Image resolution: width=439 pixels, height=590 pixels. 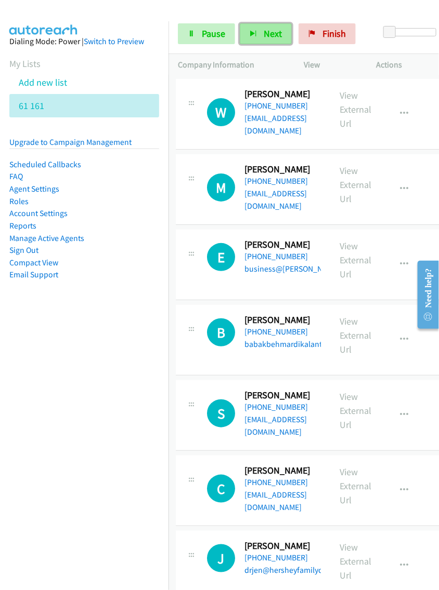 What do you see at coordinates (23, 226) in the screenshot?
I see `a: Reports` at bounding box center [23, 226].